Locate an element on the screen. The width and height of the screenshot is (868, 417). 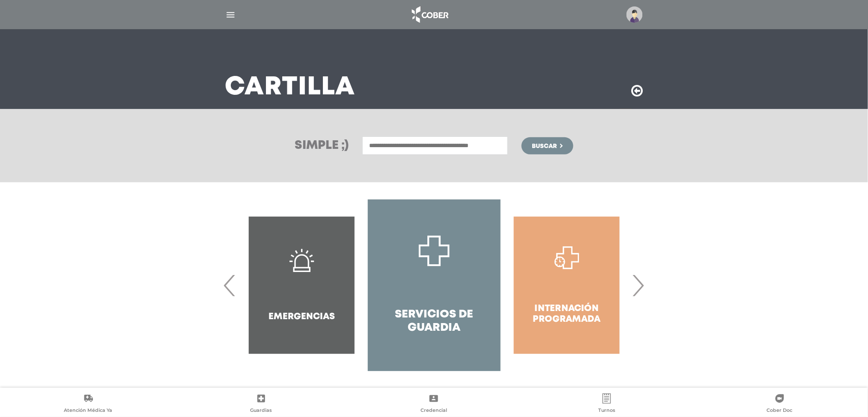
a: Cober Doc is located at coordinates (780, 404).